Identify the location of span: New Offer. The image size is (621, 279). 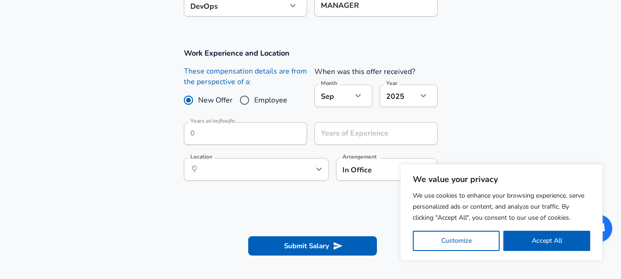
(215, 100).